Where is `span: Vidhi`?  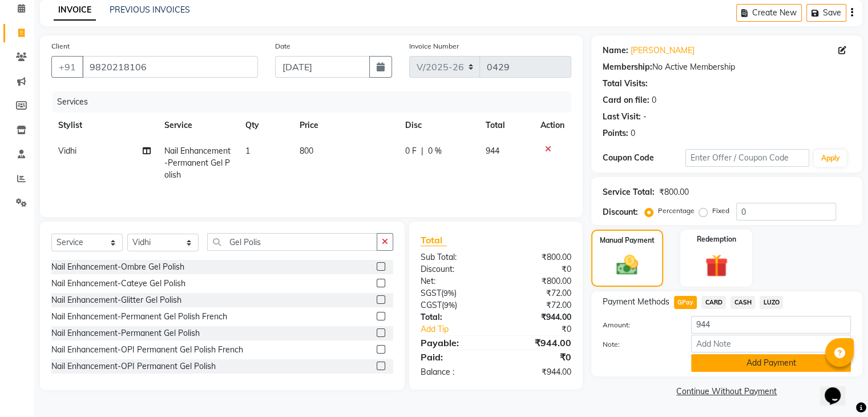 span: Vidhi is located at coordinates (67, 151).